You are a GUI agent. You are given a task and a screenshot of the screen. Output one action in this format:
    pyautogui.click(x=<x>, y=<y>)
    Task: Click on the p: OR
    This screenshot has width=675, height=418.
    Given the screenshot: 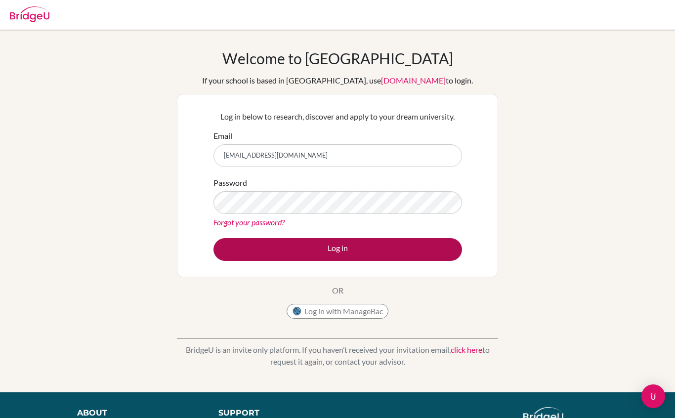 What is the action you would take?
    pyautogui.click(x=337, y=290)
    